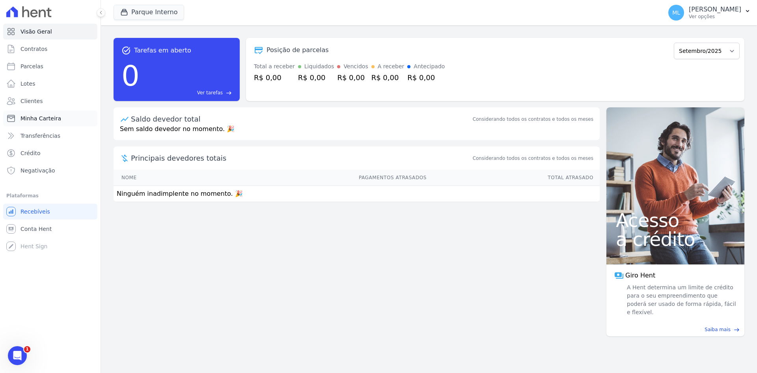 This screenshot has width=757, height=373. I want to click on div: Saldo devedor total, so click(301, 119).